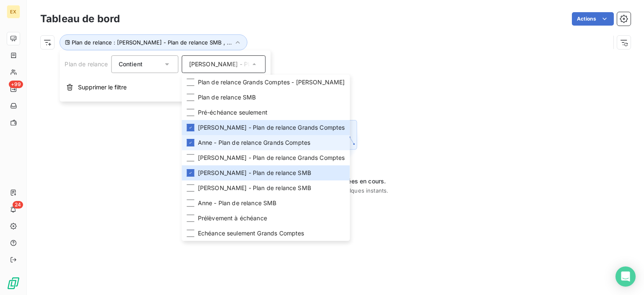 This screenshot has width=644, height=295. I want to click on span: Prélèvement à échéance, so click(233, 218).